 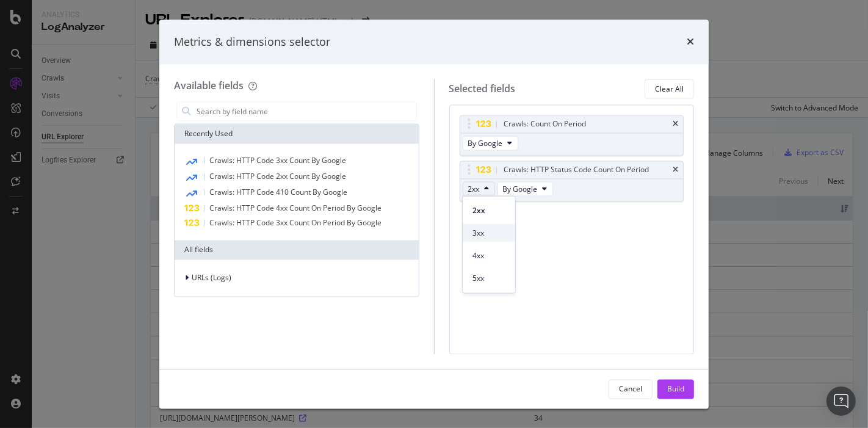 I want to click on span: 4xx, so click(x=489, y=255).